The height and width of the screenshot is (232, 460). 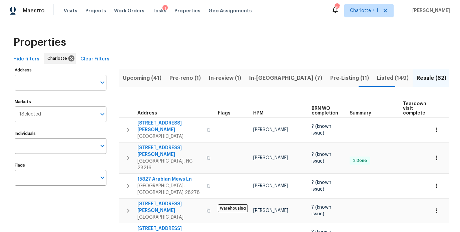 I want to click on span: Resale (62), so click(x=431, y=78).